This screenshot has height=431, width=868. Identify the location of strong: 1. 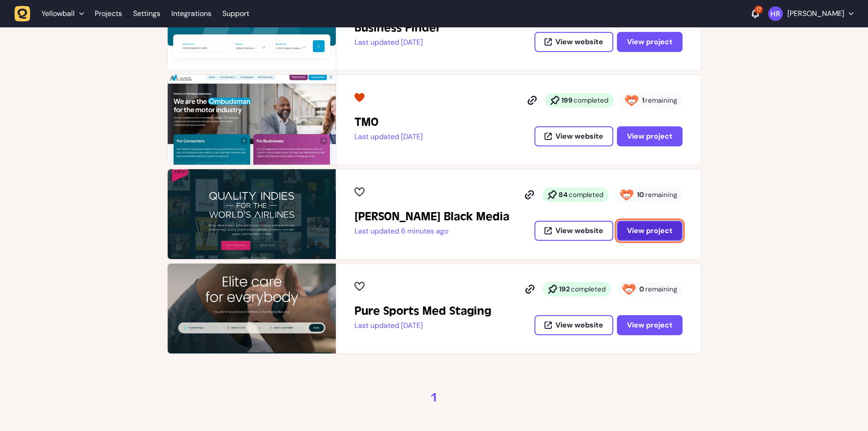
(643, 100).